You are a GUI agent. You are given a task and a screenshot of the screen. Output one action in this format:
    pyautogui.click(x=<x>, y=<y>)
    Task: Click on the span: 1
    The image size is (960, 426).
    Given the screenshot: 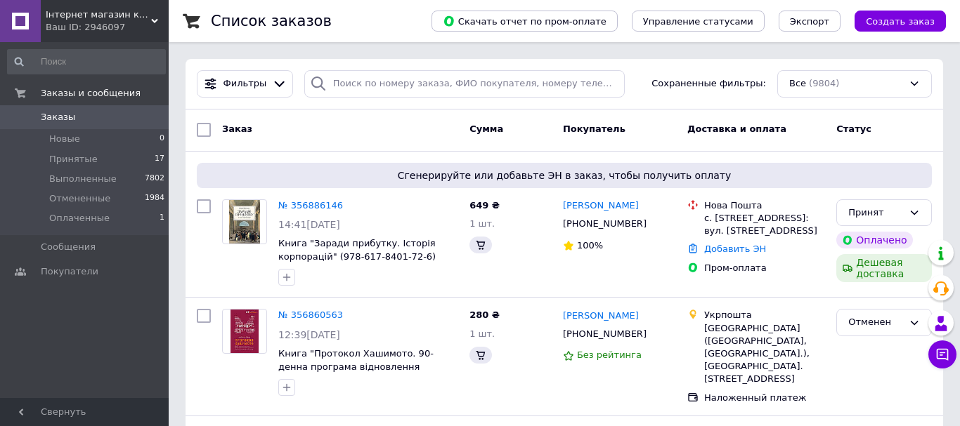 What is the action you would take?
    pyautogui.click(x=162, y=218)
    